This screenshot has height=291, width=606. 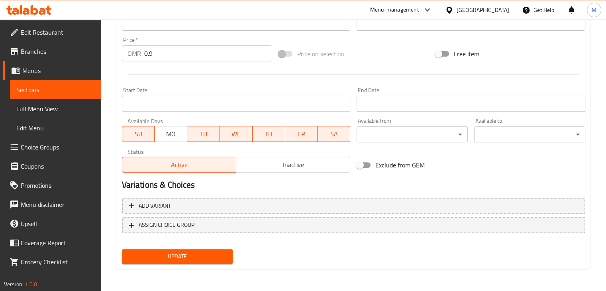 I want to click on span: TU, so click(x=204, y=134).